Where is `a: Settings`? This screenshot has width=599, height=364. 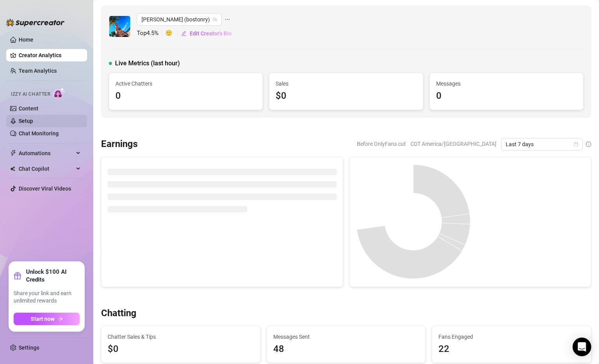 a: Settings is located at coordinates (29, 347).